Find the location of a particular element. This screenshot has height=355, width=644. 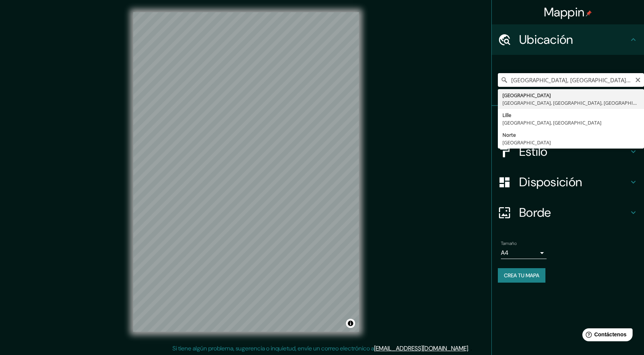

font: Crea tu mapa is located at coordinates (521, 275).